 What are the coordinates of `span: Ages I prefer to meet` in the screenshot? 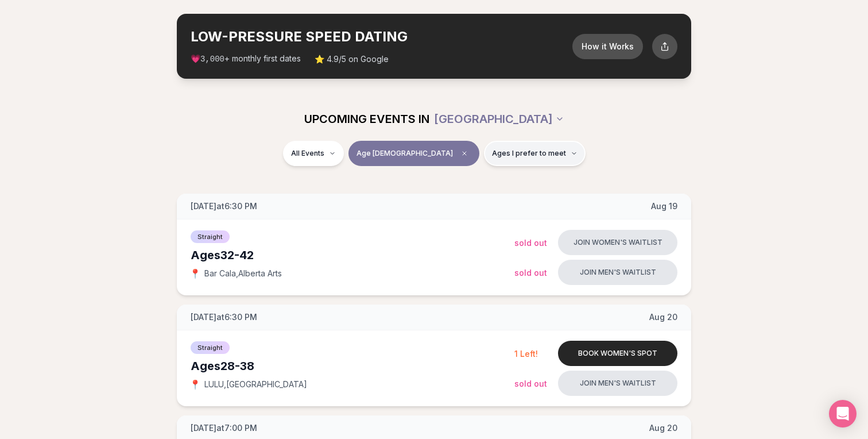 It's located at (529, 154).